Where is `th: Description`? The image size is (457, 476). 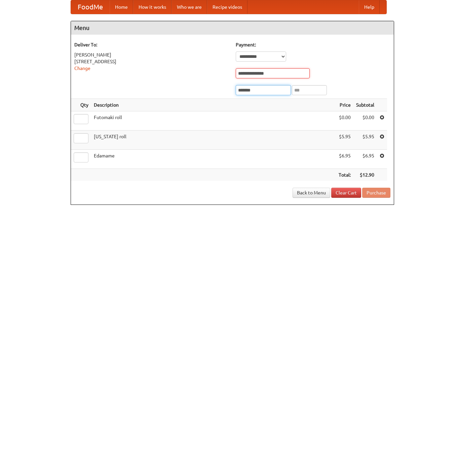 th: Description is located at coordinates (214, 105).